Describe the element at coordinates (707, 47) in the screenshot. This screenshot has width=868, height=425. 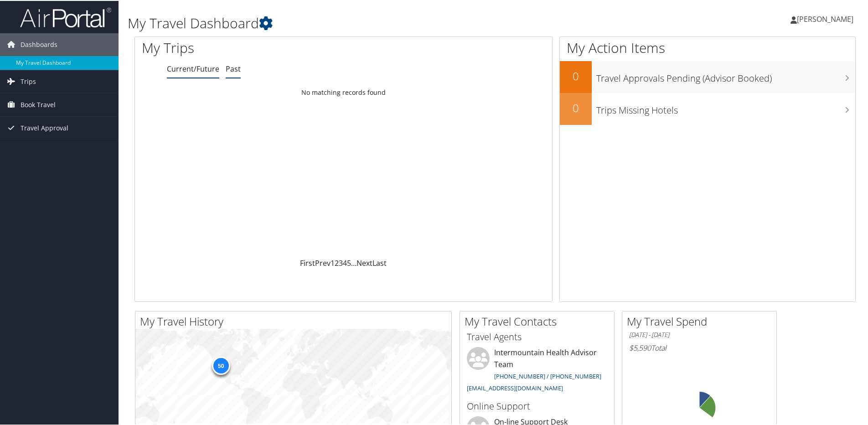
I see `h1: My Action Items` at that location.